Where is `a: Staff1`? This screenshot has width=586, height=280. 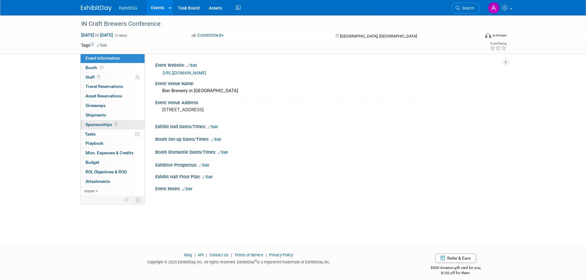 a: Staff1 is located at coordinates (113, 77).